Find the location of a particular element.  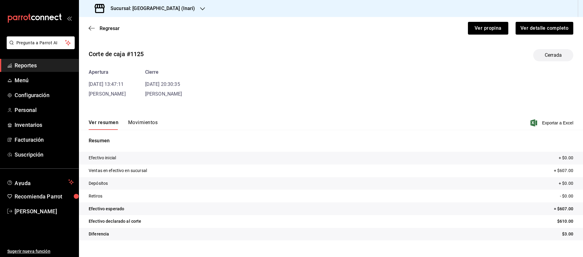

p: $610.00 is located at coordinates (565, 222).